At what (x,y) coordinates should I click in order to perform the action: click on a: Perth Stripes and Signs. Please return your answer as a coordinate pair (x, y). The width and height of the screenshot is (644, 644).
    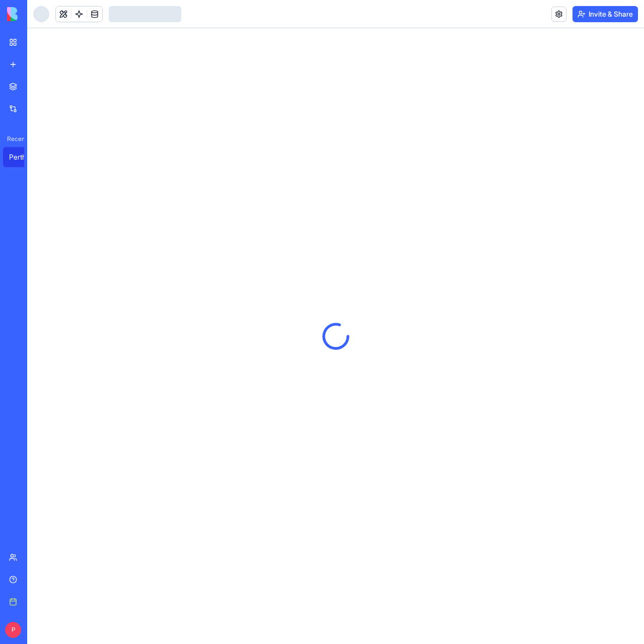
    Looking at the image, I should click on (23, 157).